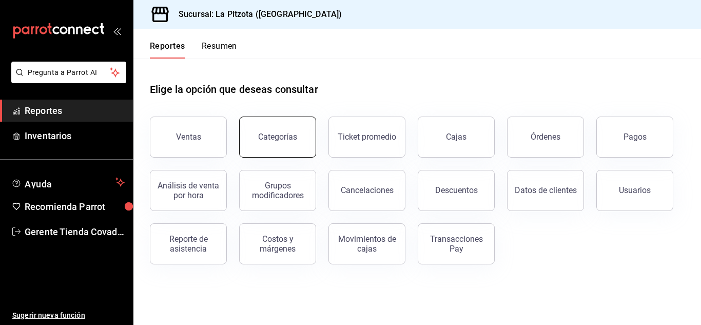 Image resolution: width=701 pixels, height=325 pixels. Describe the element at coordinates (456, 137) in the screenshot. I see `div: Cajas` at that location.